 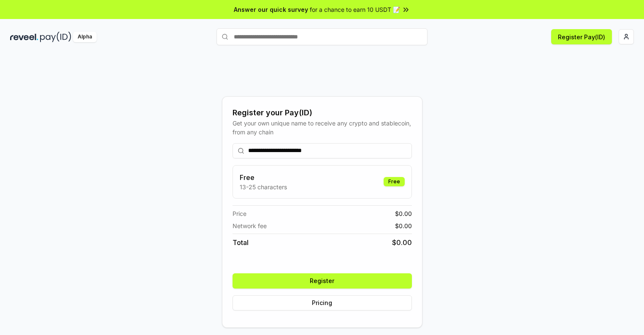 I want to click on h3: Free, so click(x=264, y=177).